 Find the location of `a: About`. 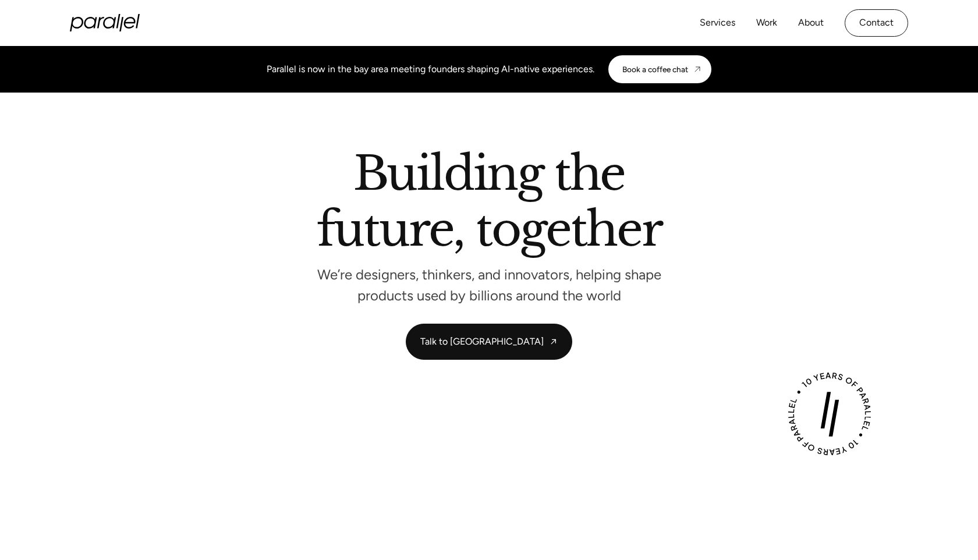

a: About is located at coordinates (811, 23).